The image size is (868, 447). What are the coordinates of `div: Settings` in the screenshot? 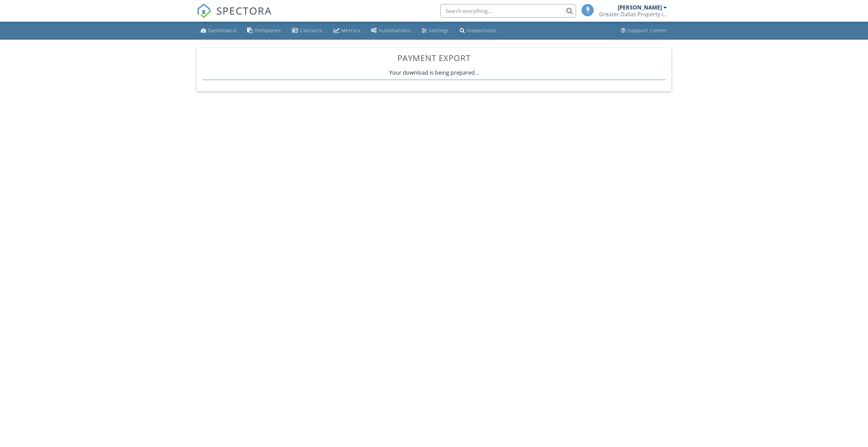 It's located at (439, 30).